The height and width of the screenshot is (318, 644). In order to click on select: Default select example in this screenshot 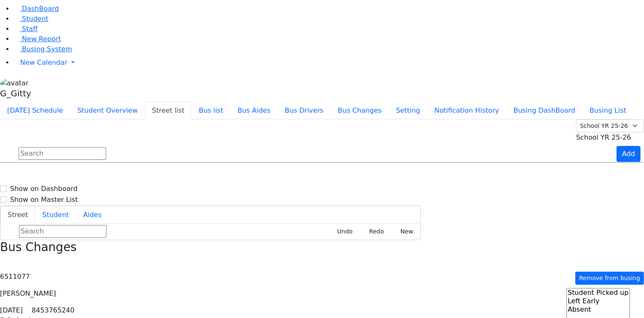, I will do `click(610, 126)`.